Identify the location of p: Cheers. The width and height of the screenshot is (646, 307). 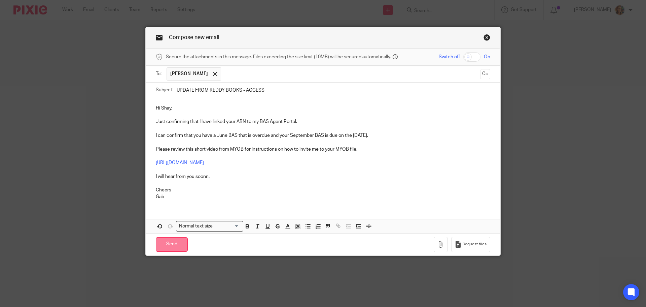
(323, 190).